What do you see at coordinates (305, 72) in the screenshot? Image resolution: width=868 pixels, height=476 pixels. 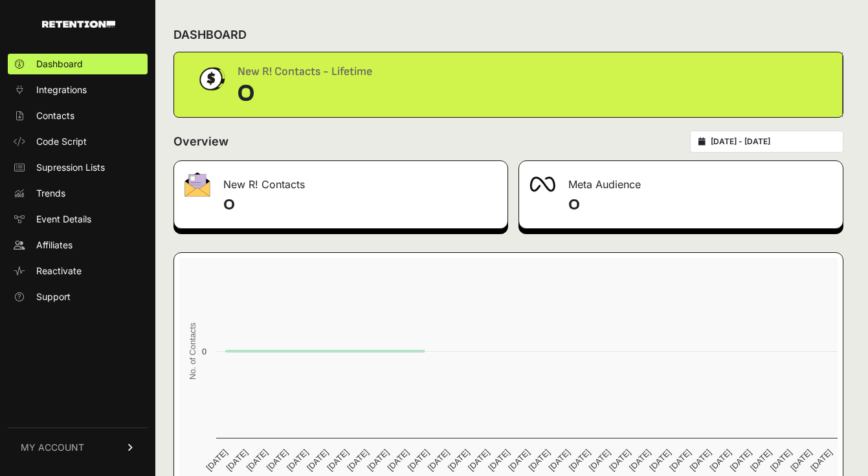 I see `div: New R! Contacts - Lifetime` at bounding box center [305, 72].